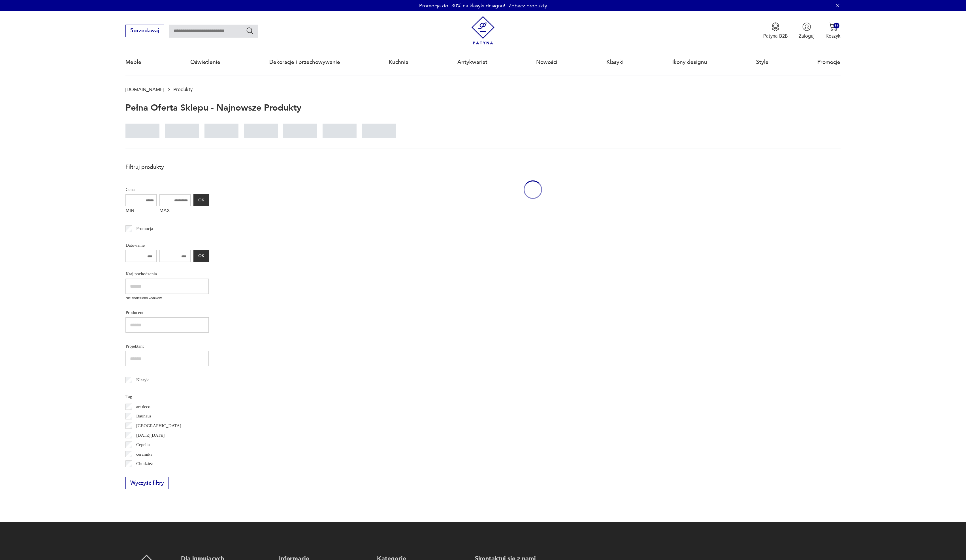 The image size is (966, 560). What do you see at coordinates (143, 445) in the screenshot?
I see `p: Cepelia` at bounding box center [143, 445].